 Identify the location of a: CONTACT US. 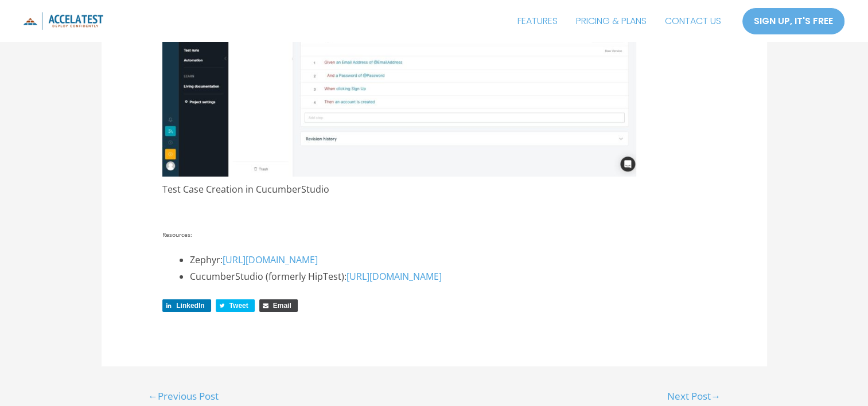
(693, 21).